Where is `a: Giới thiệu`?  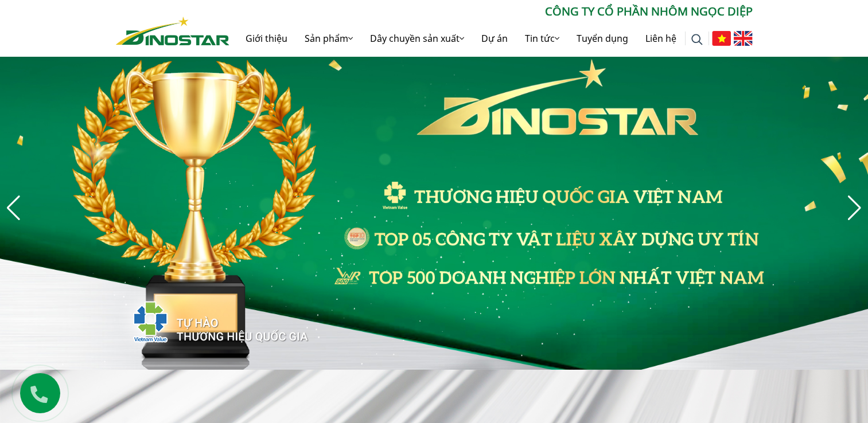
a: Giới thiệu is located at coordinates (266, 38).